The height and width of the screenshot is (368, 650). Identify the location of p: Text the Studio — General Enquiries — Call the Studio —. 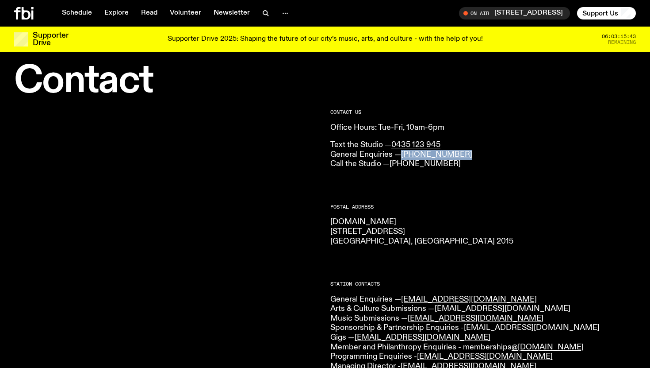
(483, 154).